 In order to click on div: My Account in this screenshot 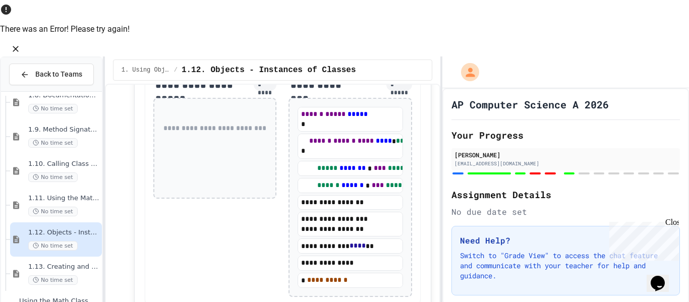, I will do `click(466, 72)`.